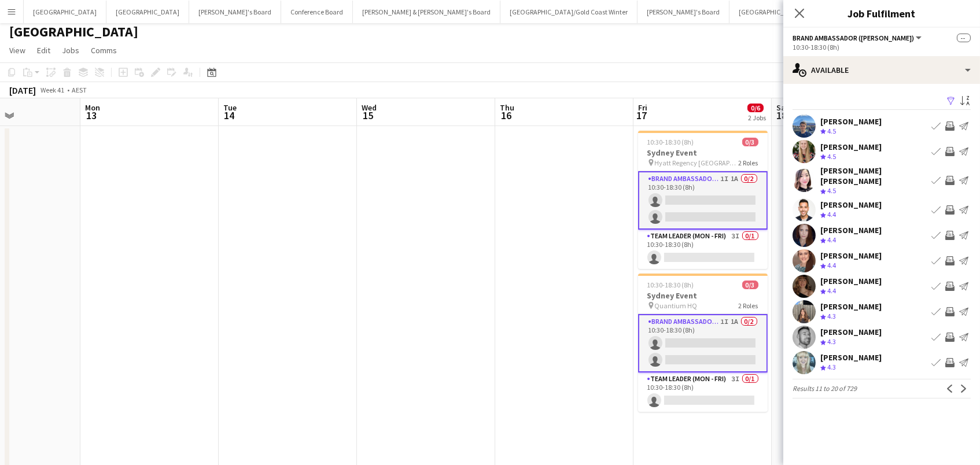 The image size is (980, 465). What do you see at coordinates (229, 115) in the screenshot?
I see `span: 14` at bounding box center [229, 115].